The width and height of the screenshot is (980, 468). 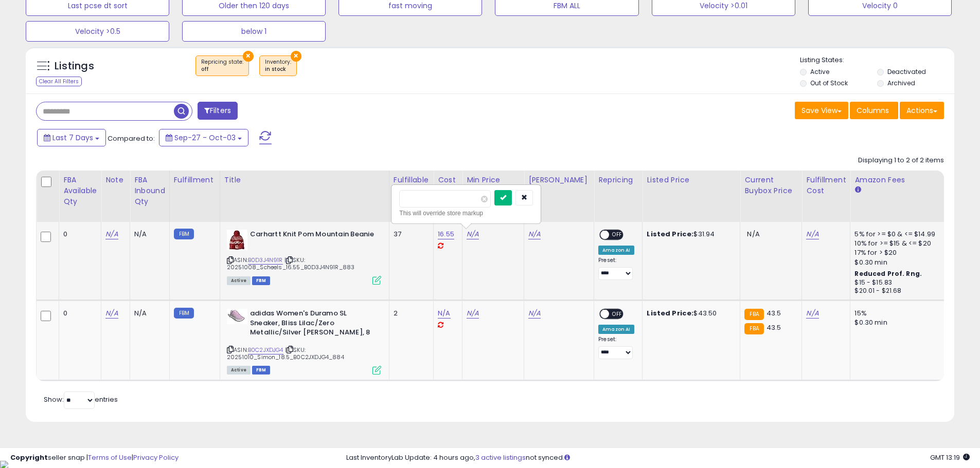 What do you see at coordinates (897, 313) in the screenshot?
I see `div: 15%` at bounding box center [897, 313].